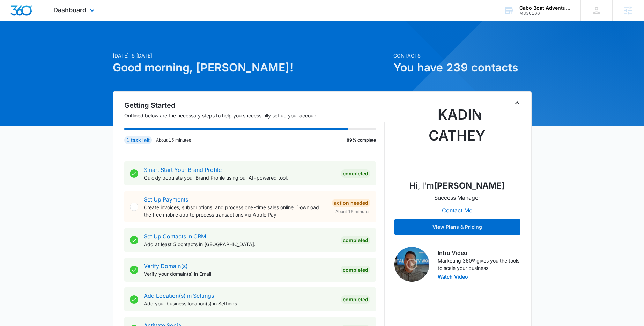 This screenshot has width=644, height=326. I want to click on p: Add your business location(s) in Settings., so click(240, 303).